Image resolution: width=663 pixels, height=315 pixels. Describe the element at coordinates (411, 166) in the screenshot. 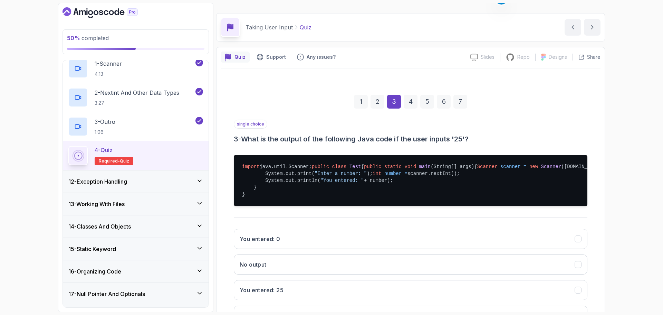

I see `span: void` at that location.